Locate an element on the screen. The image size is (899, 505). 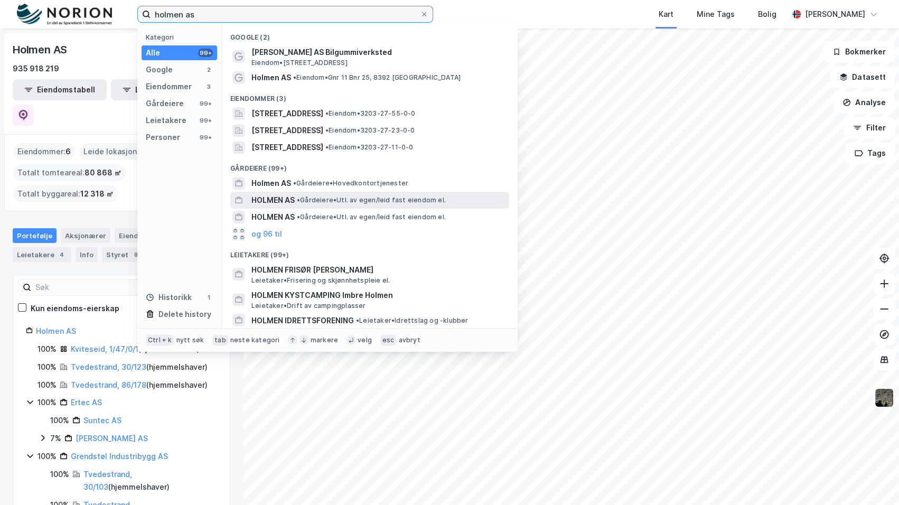
div: Google (2) is located at coordinates (370, 34).